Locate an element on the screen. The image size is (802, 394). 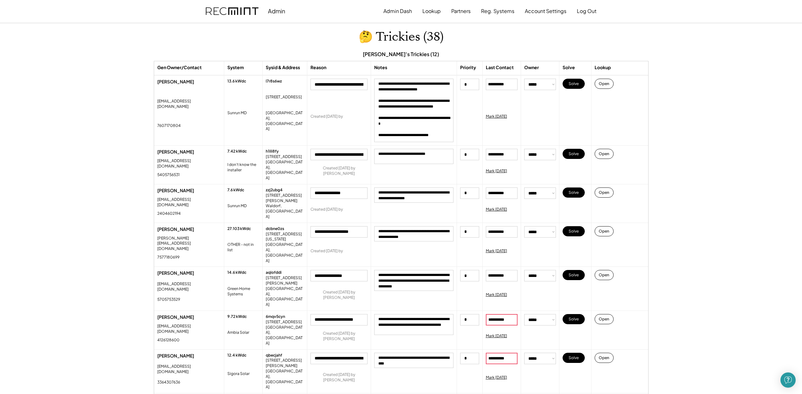
div: l7r8s6wz is located at coordinates (274, 81).